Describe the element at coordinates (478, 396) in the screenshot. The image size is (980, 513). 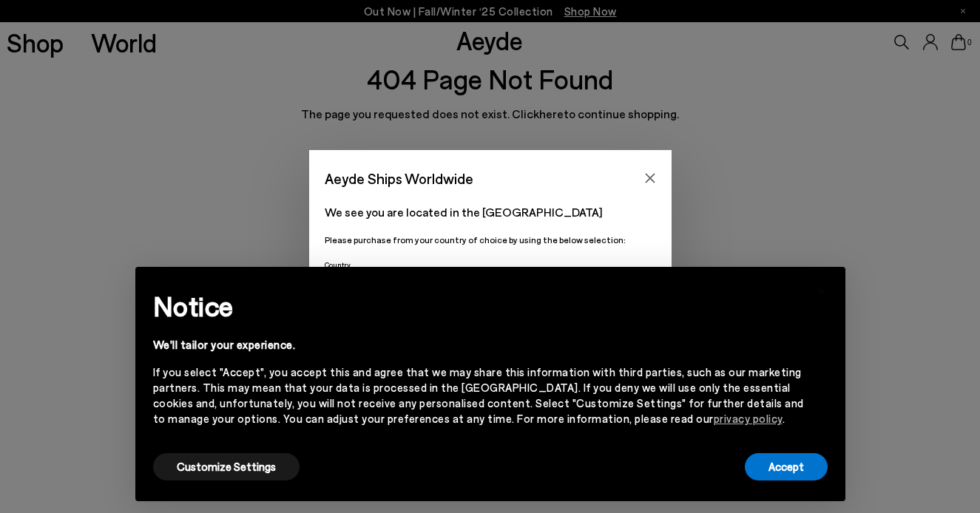
I see `div: If you select "Accept", you accept this and agree that we may share this information with third p...` at that location.